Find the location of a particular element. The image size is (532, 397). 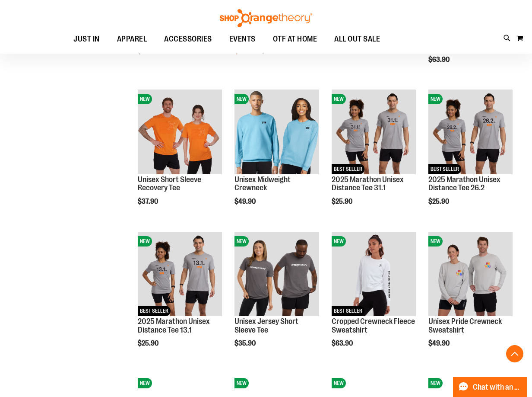

span: OTF AT HOME is located at coordinates (295, 39).